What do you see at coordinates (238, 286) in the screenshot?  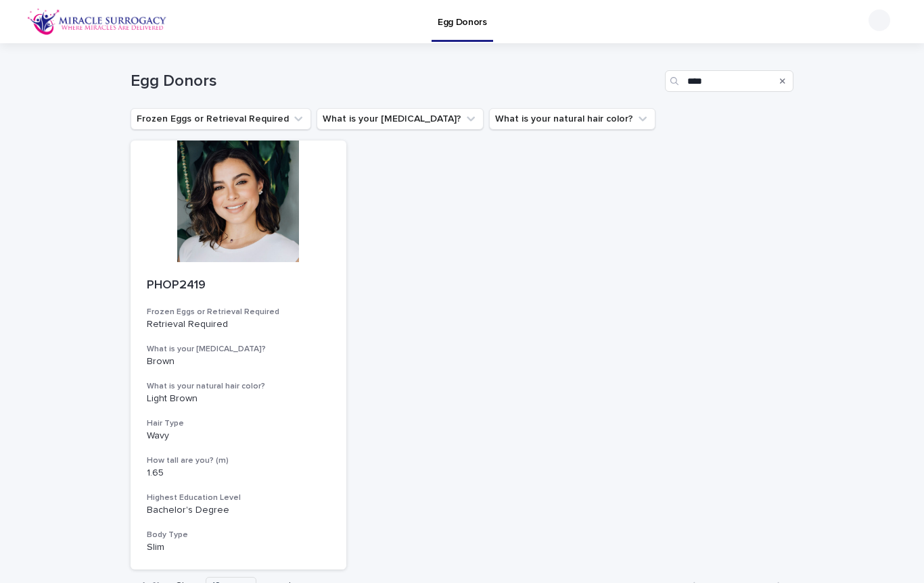 I see `p: PHOP2419` at bounding box center [238, 286].